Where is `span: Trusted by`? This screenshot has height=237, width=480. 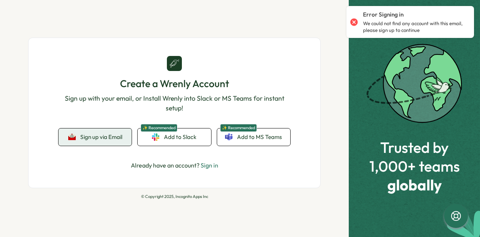 span: Trusted by is located at coordinates (415, 147).